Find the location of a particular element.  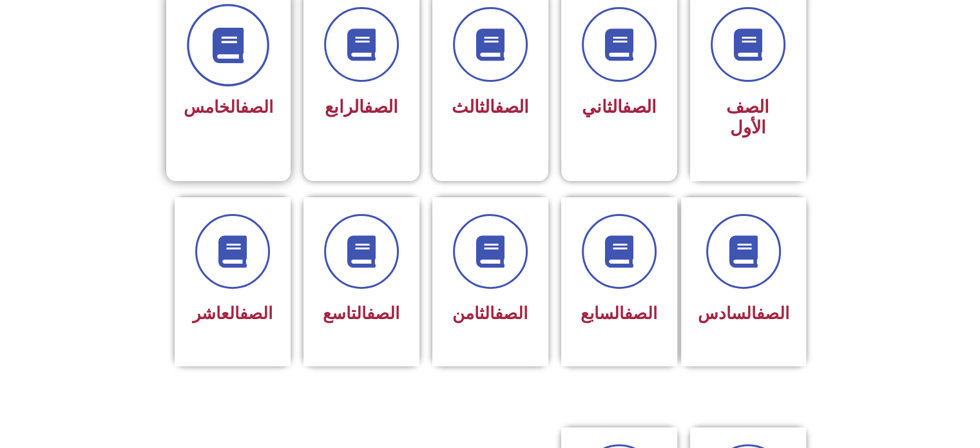

span: الثاني is located at coordinates (619, 107).